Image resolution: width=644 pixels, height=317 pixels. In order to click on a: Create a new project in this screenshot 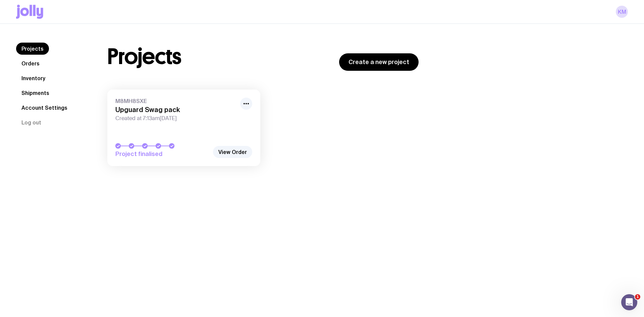, I will do `click(379, 62)`.